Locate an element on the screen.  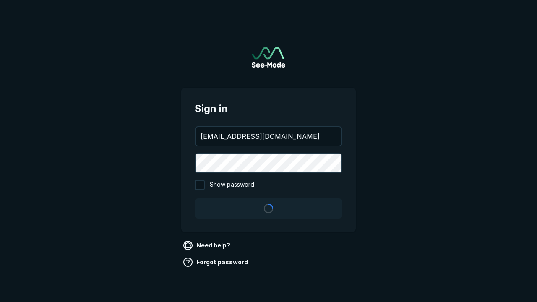
img: See-Mode Logo is located at coordinates (268, 57).